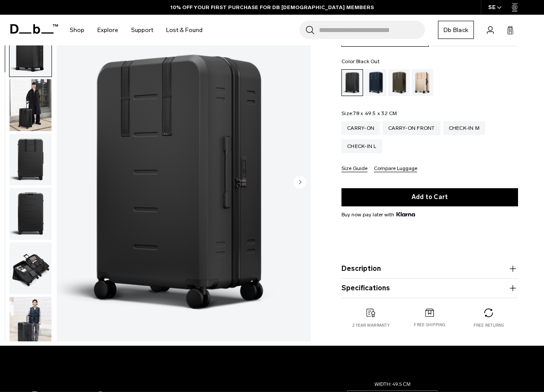  Describe the element at coordinates (429, 325) in the screenshot. I see `p: Free shipping` at that location.